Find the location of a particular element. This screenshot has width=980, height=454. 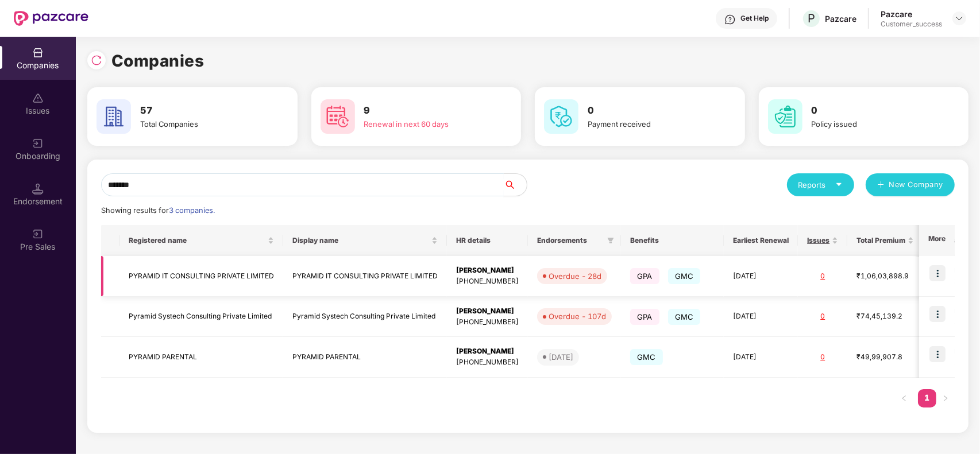

img: svg+xml;base64,PHN2ZyBpZD0iUmVsb2FkLTMyeDMyIiB4bWxucz0iaHR0cDovL3d3dy53My5vcmcvMjAwMC9zdmciIHdpZH... is located at coordinates (96, 60).